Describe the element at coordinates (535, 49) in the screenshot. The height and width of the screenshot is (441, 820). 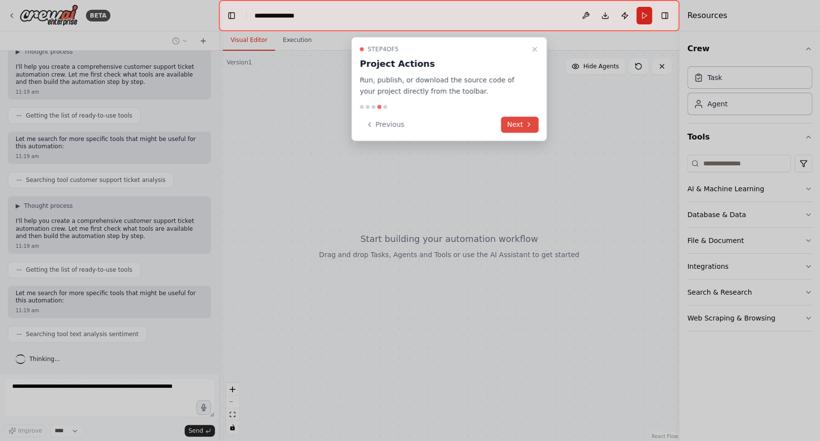
I see `button: Close walkthrough` at that location.